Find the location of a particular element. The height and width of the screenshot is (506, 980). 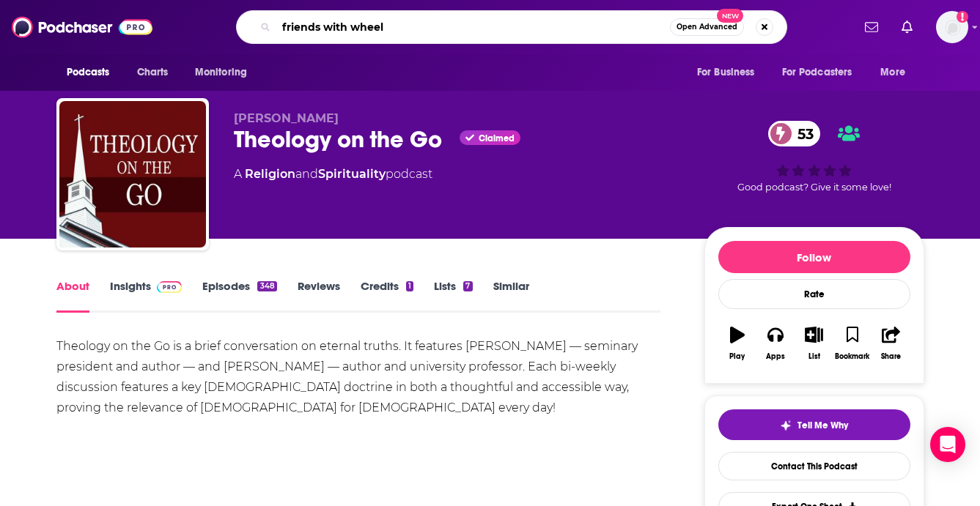

a: Episodes348 is located at coordinates (239, 296).